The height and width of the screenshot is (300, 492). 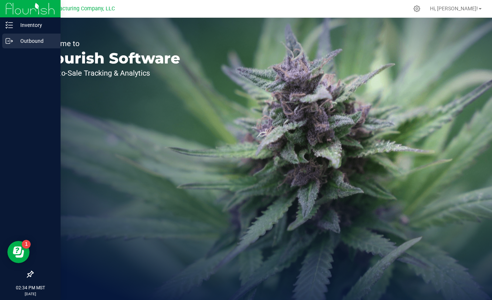 I want to click on p: Seed-to-Sale Tracking & Analytics, so click(x=110, y=73).